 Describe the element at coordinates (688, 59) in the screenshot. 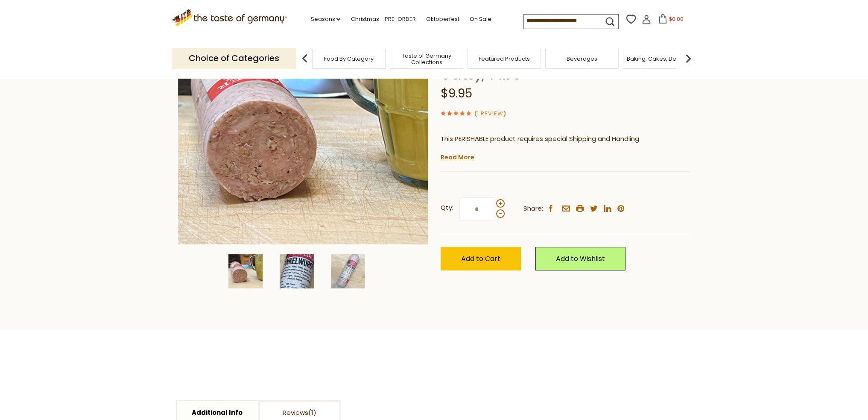

I see `img: next arrow` at that location.